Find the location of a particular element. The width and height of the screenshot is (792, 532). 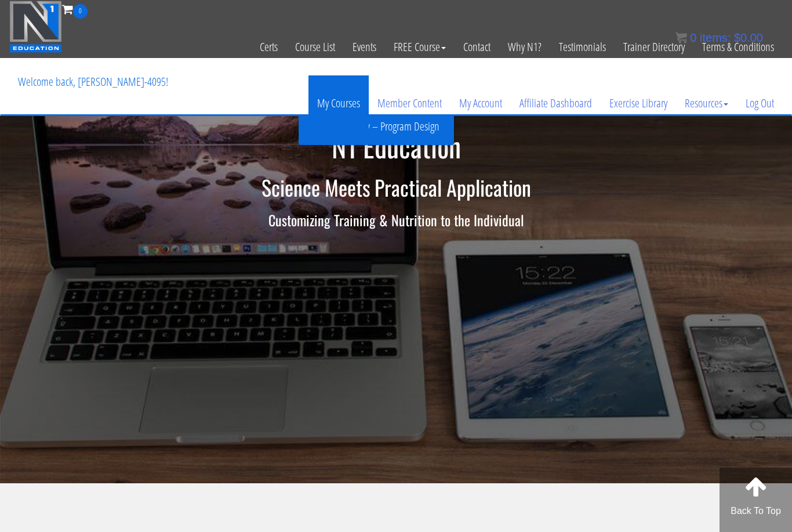

a: Why N1? is located at coordinates (525, 47).